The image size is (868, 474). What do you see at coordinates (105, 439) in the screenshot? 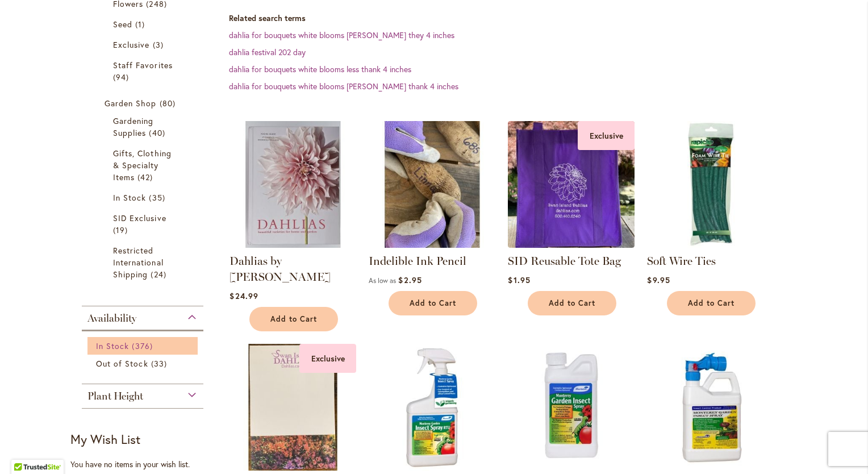
I see `strong: My Wish List` at bounding box center [105, 439].